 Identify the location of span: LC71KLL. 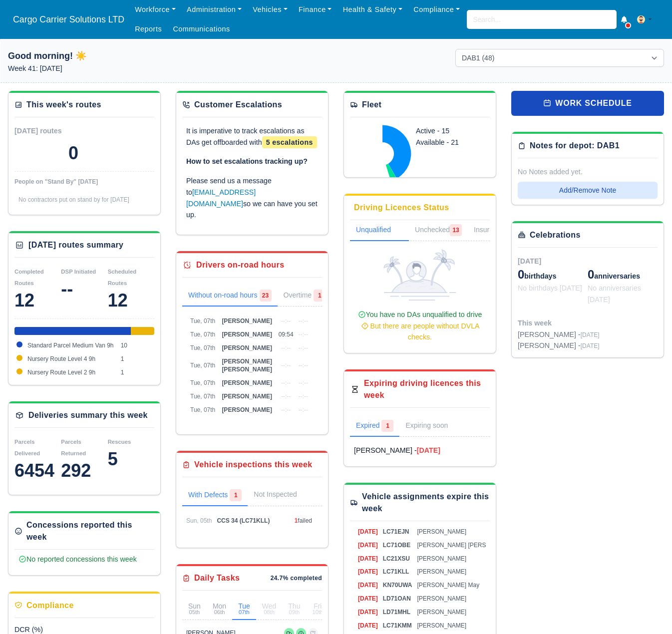
(396, 571).